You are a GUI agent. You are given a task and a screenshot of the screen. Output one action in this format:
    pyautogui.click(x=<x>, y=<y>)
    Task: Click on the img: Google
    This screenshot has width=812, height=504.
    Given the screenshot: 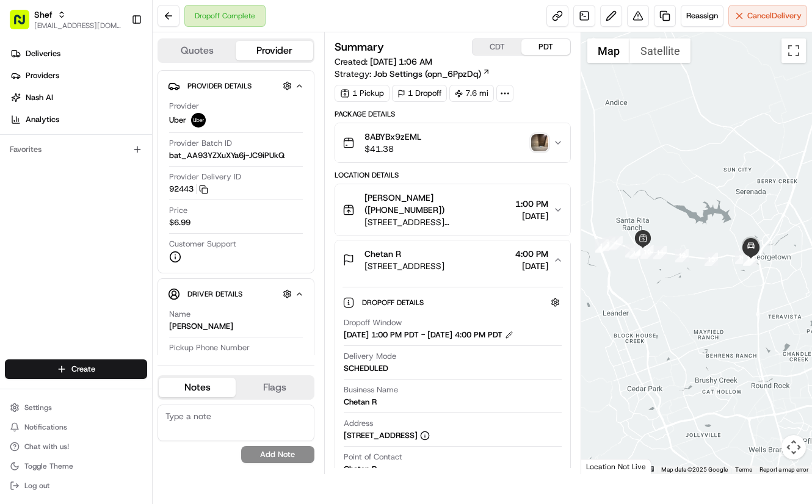 What is the action you would take?
    pyautogui.click(x=604, y=467)
    